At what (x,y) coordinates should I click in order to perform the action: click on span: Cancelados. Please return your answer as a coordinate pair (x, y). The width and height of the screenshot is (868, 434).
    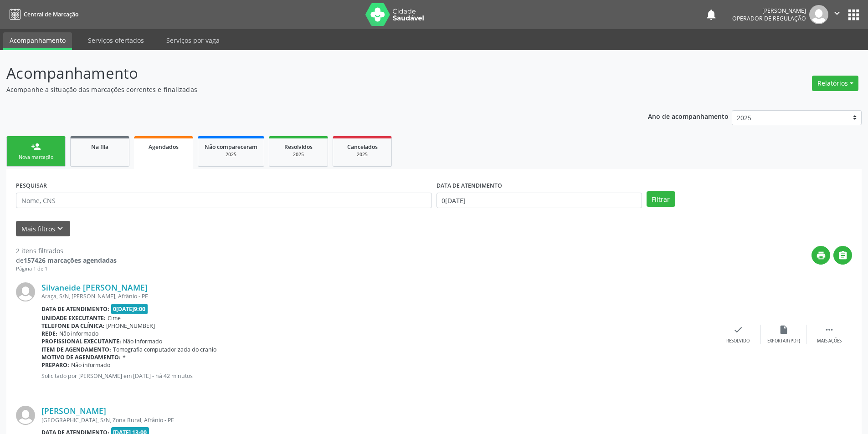
    Looking at the image, I should click on (362, 147).